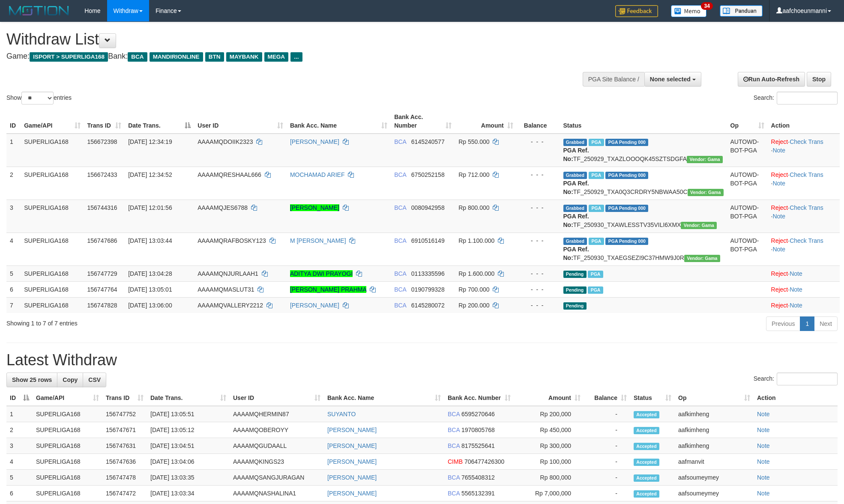 This screenshot has height=504, width=844. Describe the element at coordinates (222, 208) in the screenshot. I see `span: AAAAMQJES6788` at that location.